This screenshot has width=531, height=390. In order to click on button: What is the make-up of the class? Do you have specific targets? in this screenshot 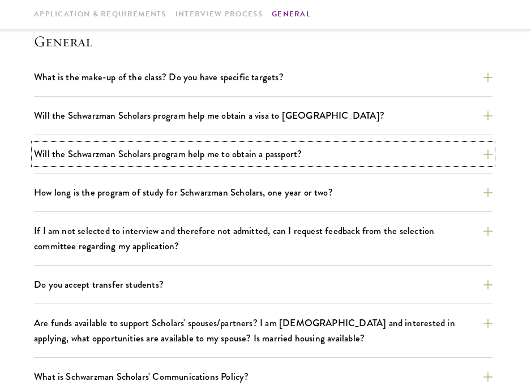, I will do `click(263, 77)`.